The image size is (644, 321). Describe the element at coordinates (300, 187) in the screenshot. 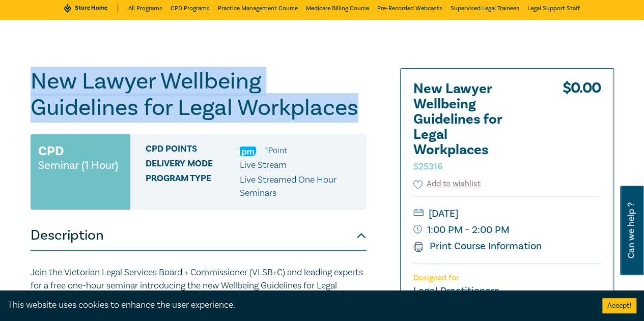

I see `p: Live Streamed One Hour Seminars` at that location.